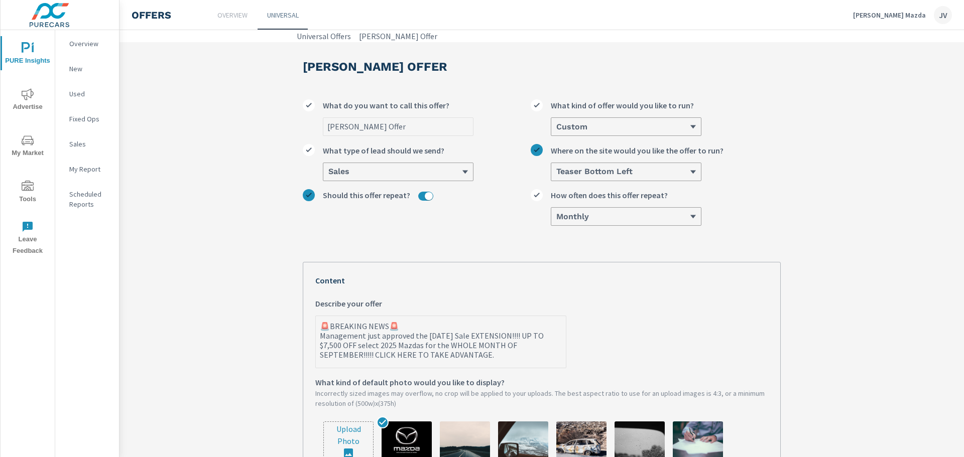 Image resolution: width=964 pixels, height=457 pixels. Describe the element at coordinates (151, 15) in the screenshot. I see `h4: Offers` at that location.